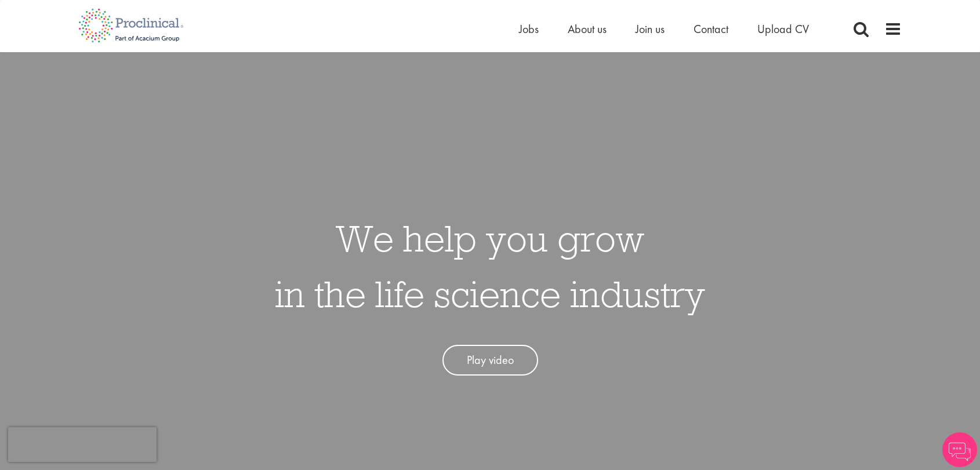 This screenshot has width=980, height=470. What do you see at coordinates (650, 29) in the screenshot?
I see `a: Join us` at bounding box center [650, 29].